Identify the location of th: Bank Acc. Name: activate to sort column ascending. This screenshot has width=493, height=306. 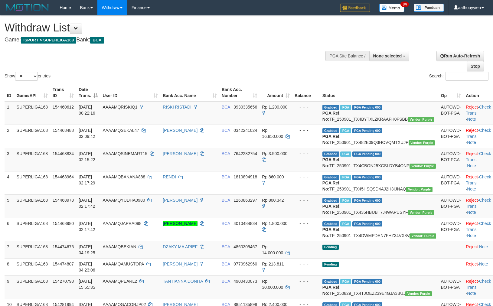
(190, 93).